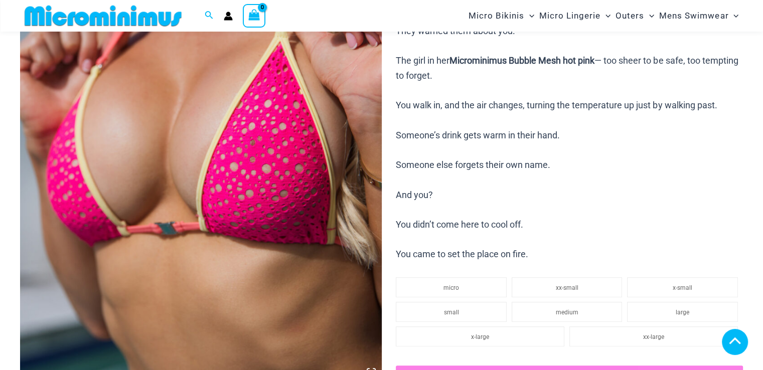 This screenshot has height=370, width=763. What do you see at coordinates (569, 142) in the screenshot?
I see `p: They warned them about you. The girl in her — too sheer to be safe, too tempting to forget. You w...` at bounding box center [569, 142].